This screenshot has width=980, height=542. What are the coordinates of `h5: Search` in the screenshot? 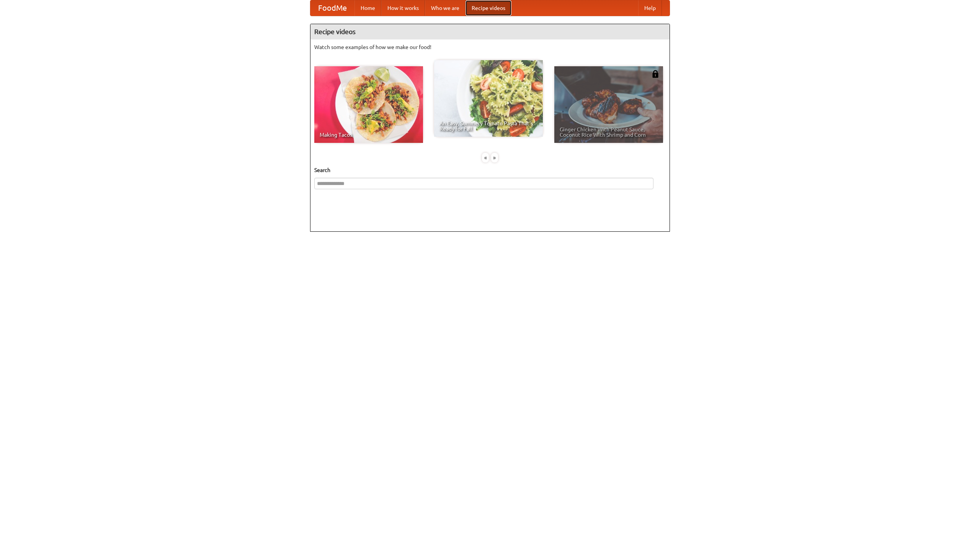 It's located at (490, 170).